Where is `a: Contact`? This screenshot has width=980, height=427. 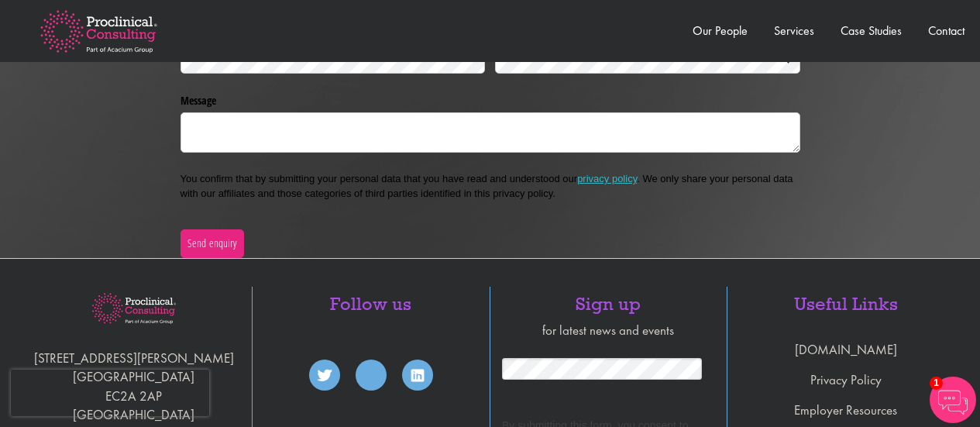 a: Contact is located at coordinates (946, 30).